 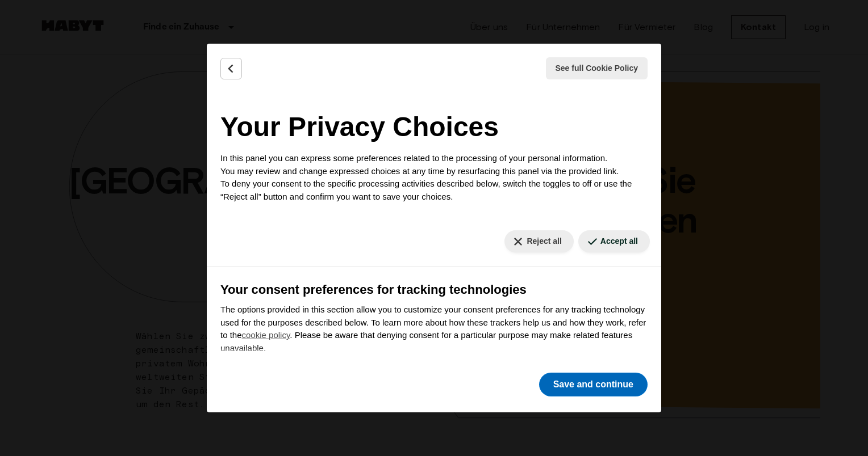 I want to click on a: cookie policy, so click(x=266, y=335).